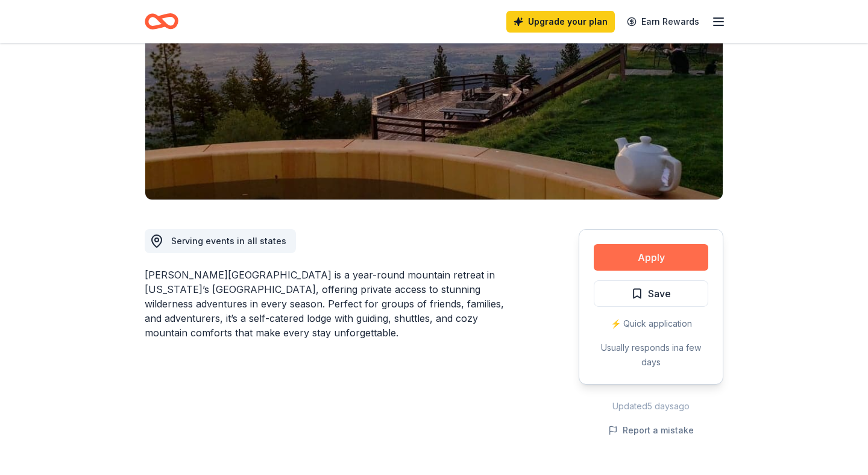 The width and height of the screenshot is (868, 475). What do you see at coordinates (228, 241) in the screenshot?
I see `span: Serving events in all states` at bounding box center [228, 241].